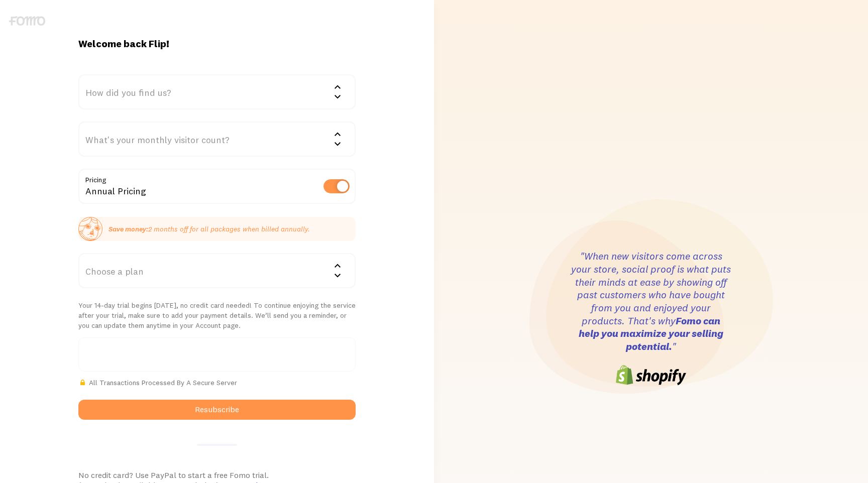  I want to click on div: How did you find us?, so click(217, 92).